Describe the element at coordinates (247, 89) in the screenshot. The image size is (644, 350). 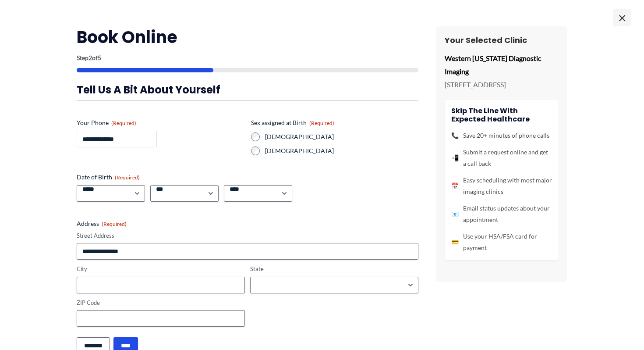
I see `h3: Tell us a bit about yourself` at that location.